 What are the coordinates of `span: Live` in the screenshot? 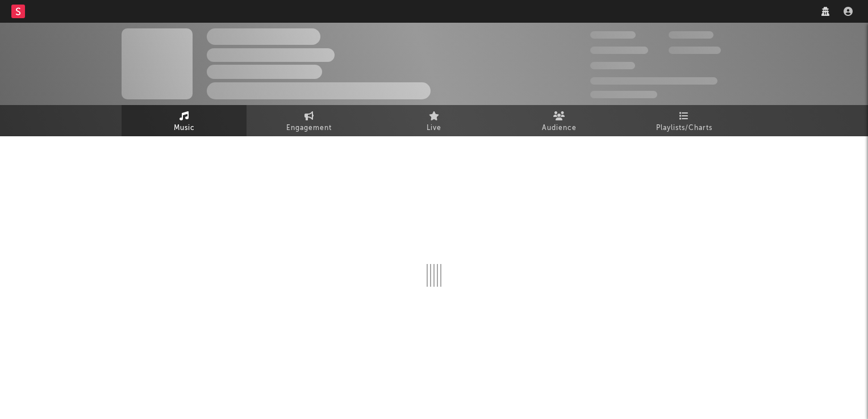 It's located at (434, 129).